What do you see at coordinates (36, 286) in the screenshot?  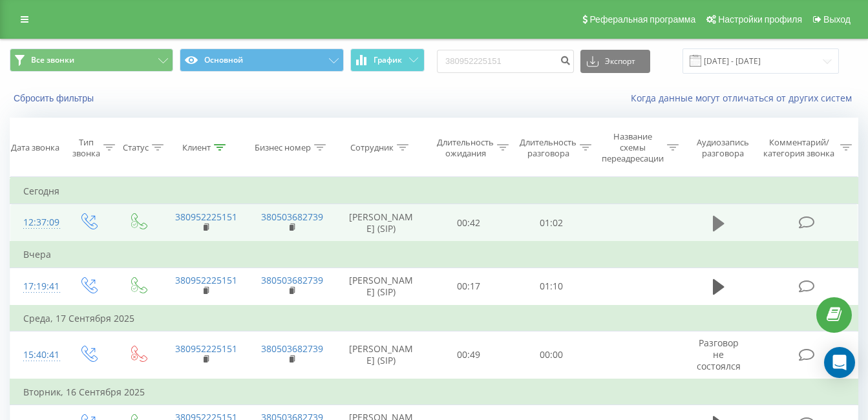 I see `div: 17:19:41` at bounding box center [36, 286].